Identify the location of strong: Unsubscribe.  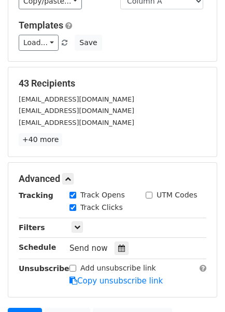
(44, 268).